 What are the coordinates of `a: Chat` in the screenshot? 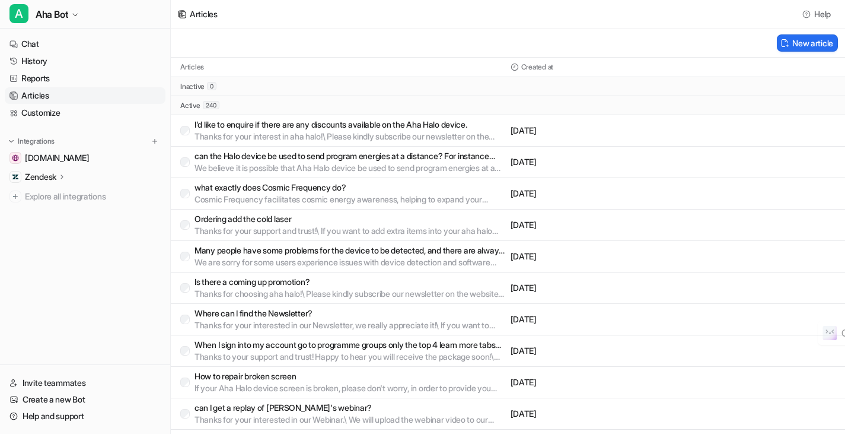 It's located at (85, 44).